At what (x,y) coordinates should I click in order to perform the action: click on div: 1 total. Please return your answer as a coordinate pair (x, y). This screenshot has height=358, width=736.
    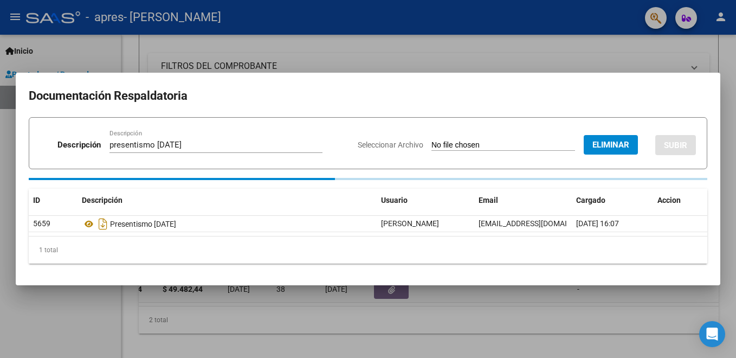
    Looking at the image, I should click on (368, 250).